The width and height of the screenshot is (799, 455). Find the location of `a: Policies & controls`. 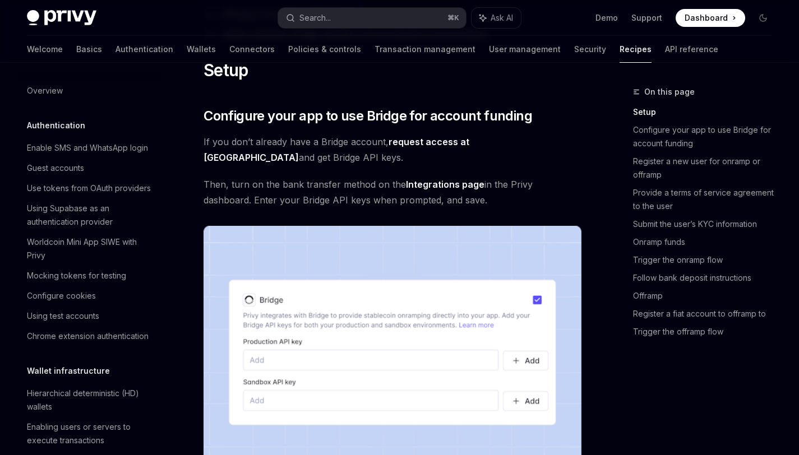

a: Policies & controls is located at coordinates (325, 49).